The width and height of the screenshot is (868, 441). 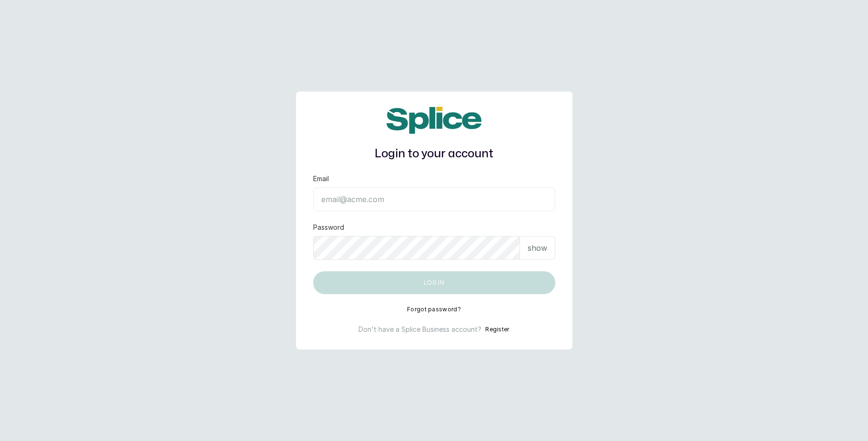 I want to click on label: Password, so click(x=329, y=228).